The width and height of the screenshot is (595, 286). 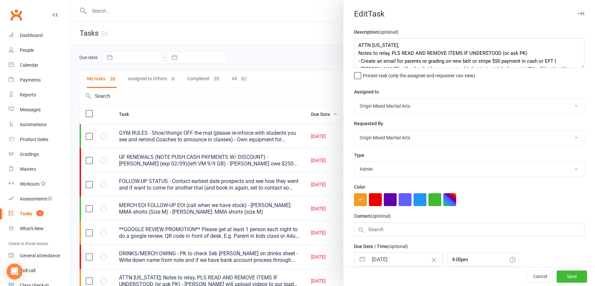 What do you see at coordinates (28, 169) in the screenshot?
I see `div: Waivers` at bounding box center [28, 169].